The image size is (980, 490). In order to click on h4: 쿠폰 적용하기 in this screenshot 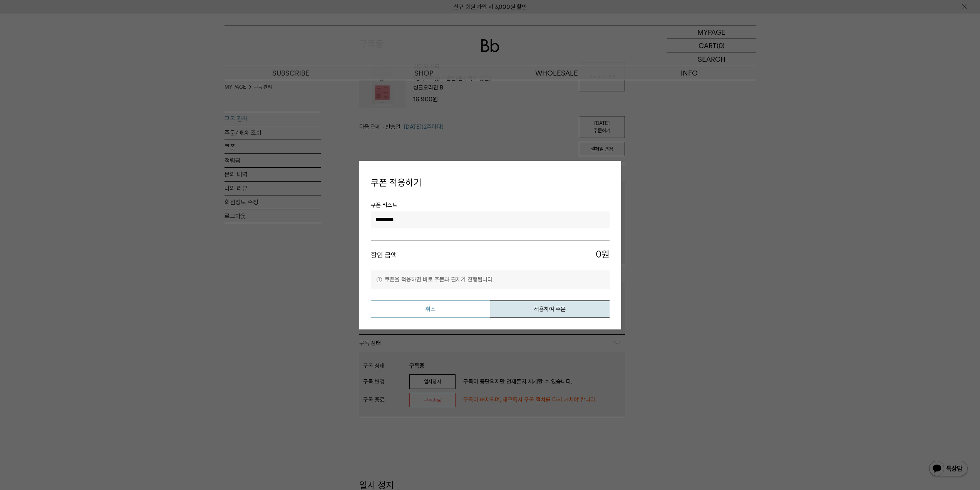, I will do `click(490, 182)`.